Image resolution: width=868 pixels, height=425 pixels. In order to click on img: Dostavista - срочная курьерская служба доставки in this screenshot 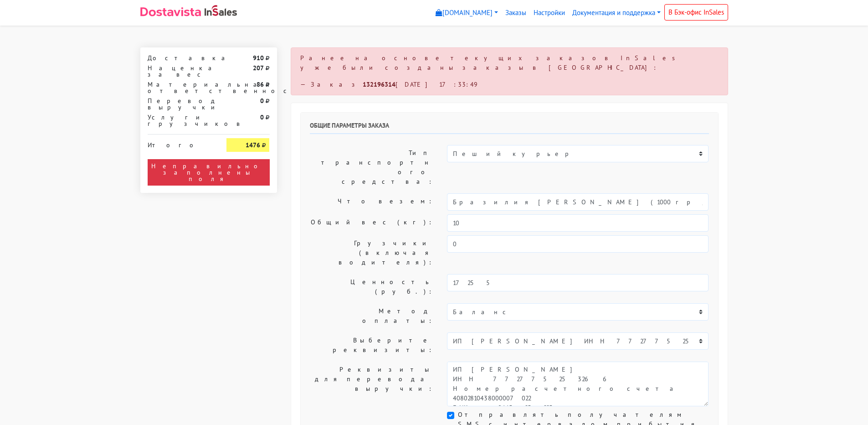, I will do `click(170, 11)`.